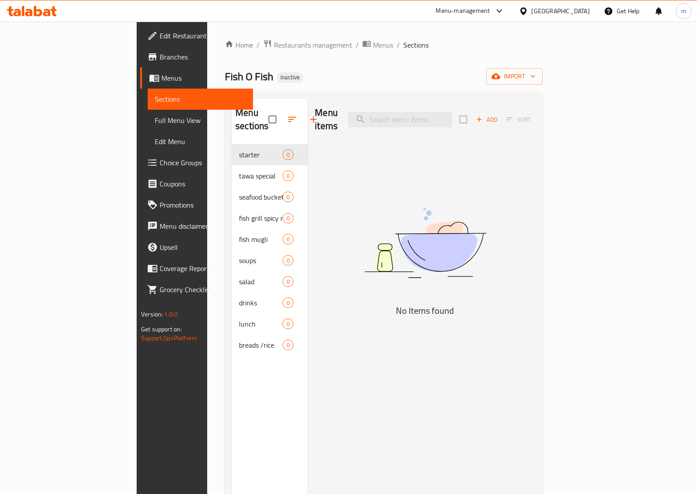 The width and height of the screenshot is (697, 494). What do you see at coordinates (203, 290) in the screenshot?
I see `span: Grocery Checklist` at bounding box center [203, 290].